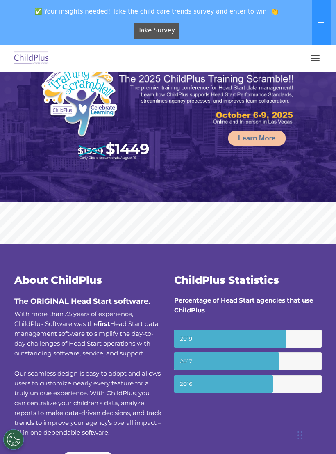 This screenshot has width=336, height=454. What do you see at coordinates (58, 280) in the screenshot?
I see `span: About ChildPlus` at bounding box center [58, 280].